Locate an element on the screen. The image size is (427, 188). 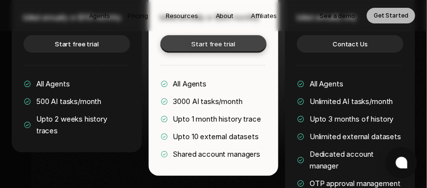
a: Agents is located at coordinates (99, 16).